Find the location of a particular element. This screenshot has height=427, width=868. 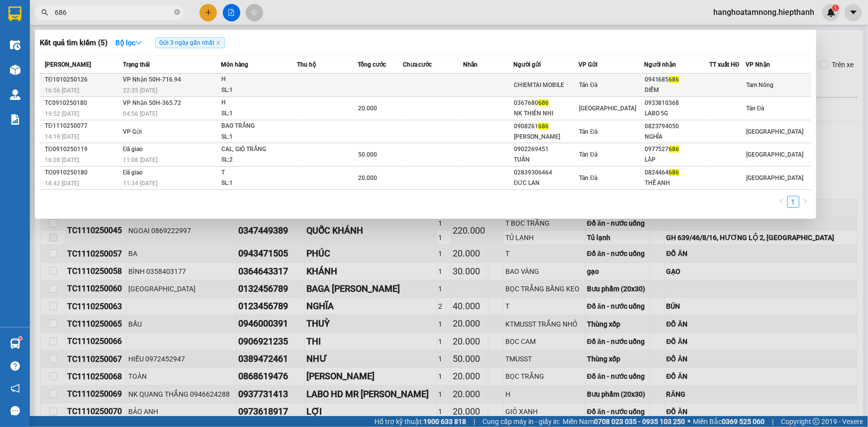

div: H is located at coordinates (259, 103).